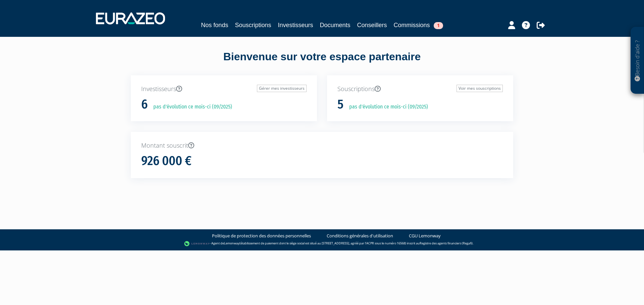  I want to click on a: CGU Lemonway, so click(425, 236).